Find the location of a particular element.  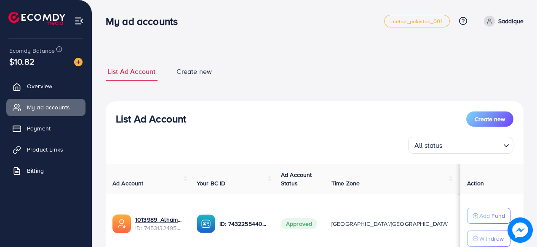

a: Billing is located at coordinates (46, 170).